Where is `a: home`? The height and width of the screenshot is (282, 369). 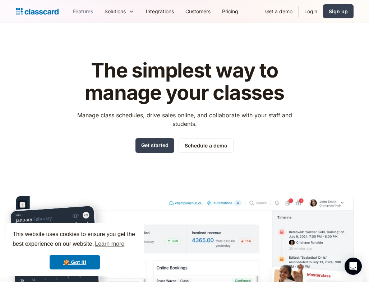 a: home is located at coordinates (37, 11).